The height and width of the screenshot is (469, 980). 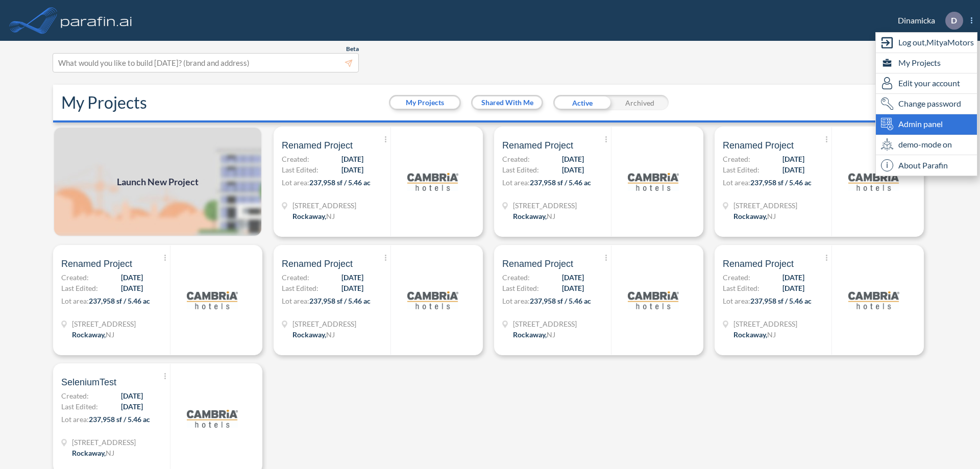 I want to click on img: add, so click(x=158, y=182).